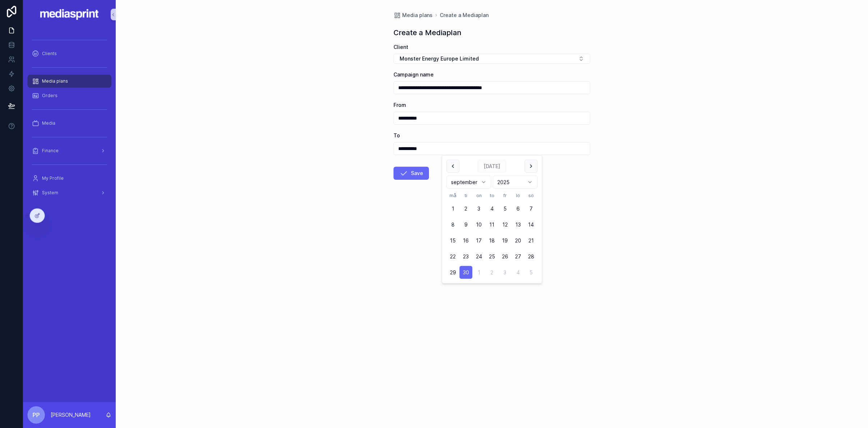  Describe the element at coordinates (49, 123) in the screenshot. I see `span: Media` at that location.